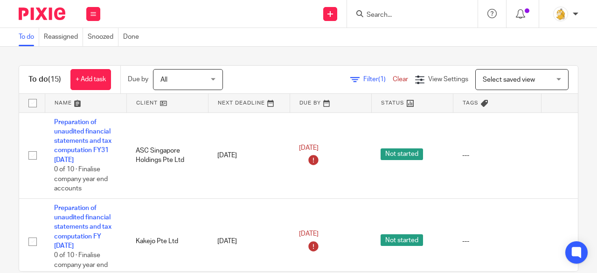 The image size is (597, 273). What do you see at coordinates (138, 79) in the screenshot?
I see `p: Due by` at bounding box center [138, 79].